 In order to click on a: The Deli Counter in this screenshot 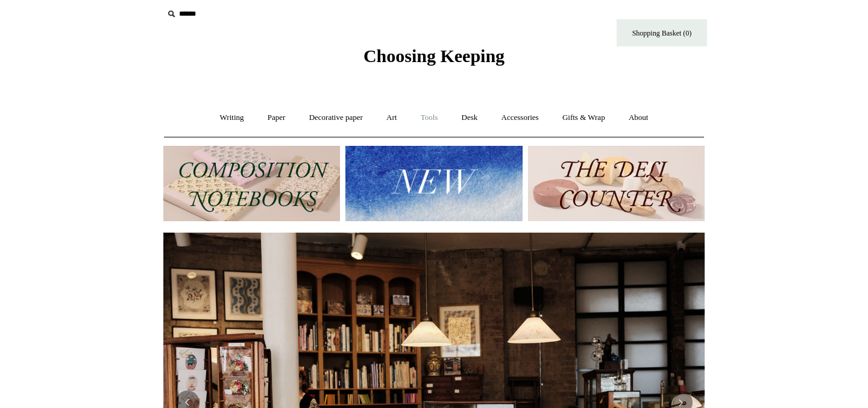, I will do `click(616, 183)`.